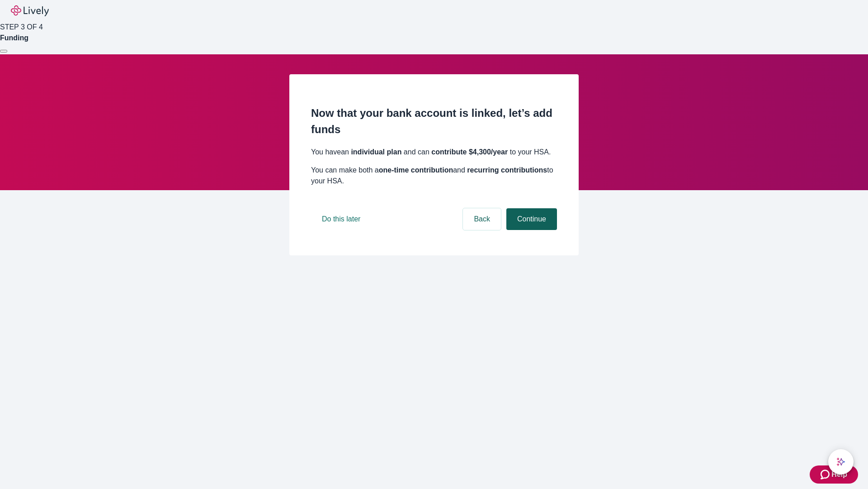  What do you see at coordinates (376, 151) in the screenshot?
I see `strong: individual plan` at bounding box center [376, 151].